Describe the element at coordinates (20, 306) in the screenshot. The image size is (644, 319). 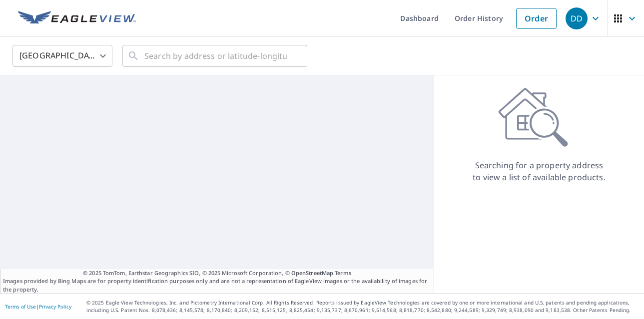
I see `a: Terms of Use` at that location.